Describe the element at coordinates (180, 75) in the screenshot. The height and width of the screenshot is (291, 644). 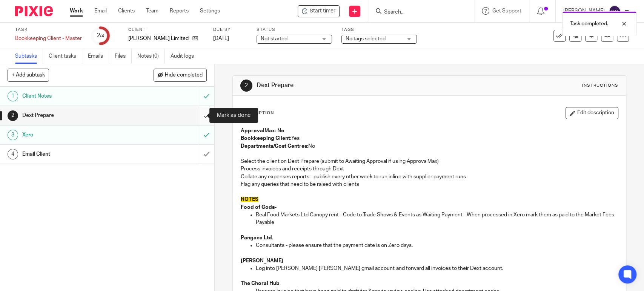
I see `button: Hide completed` at that location.